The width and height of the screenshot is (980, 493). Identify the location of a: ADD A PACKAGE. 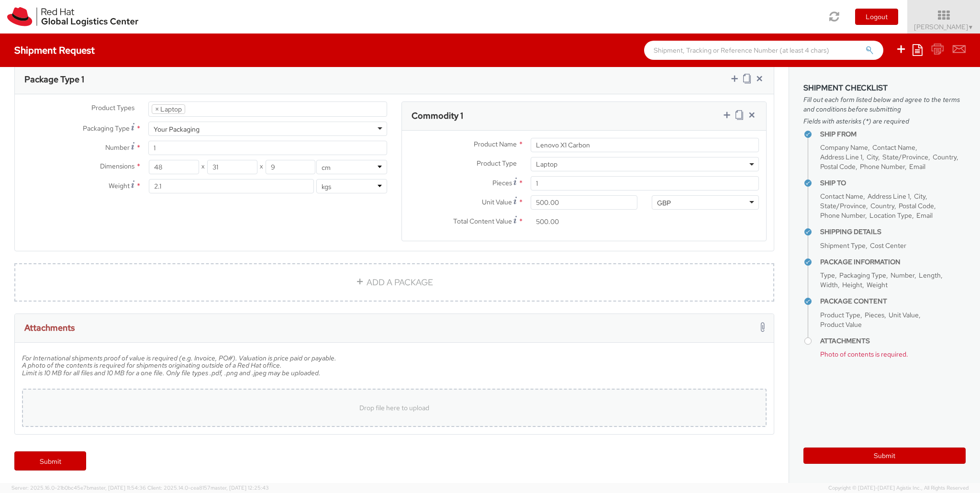
(394, 282).